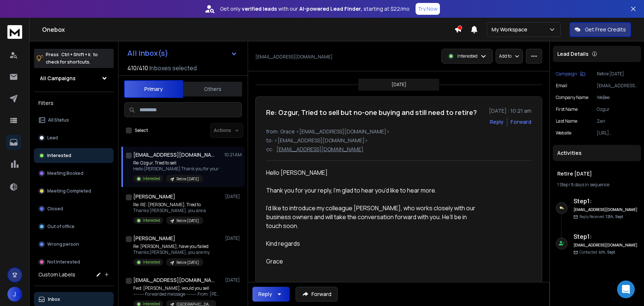 The image size is (644, 306). What do you see at coordinates (74, 120) in the screenshot?
I see `button: All Status` at bounding box center [74, 120].